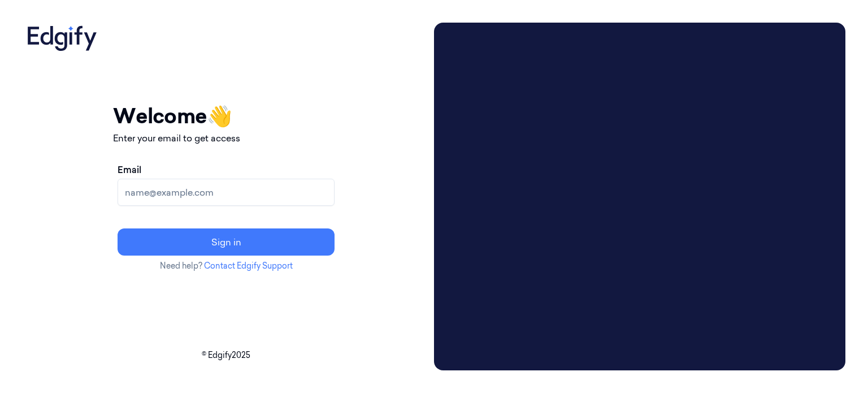  What do you see at coordinates (226, 193) in the screenshot?
I see `input: name@example.com` at bounding box center [226, 193].